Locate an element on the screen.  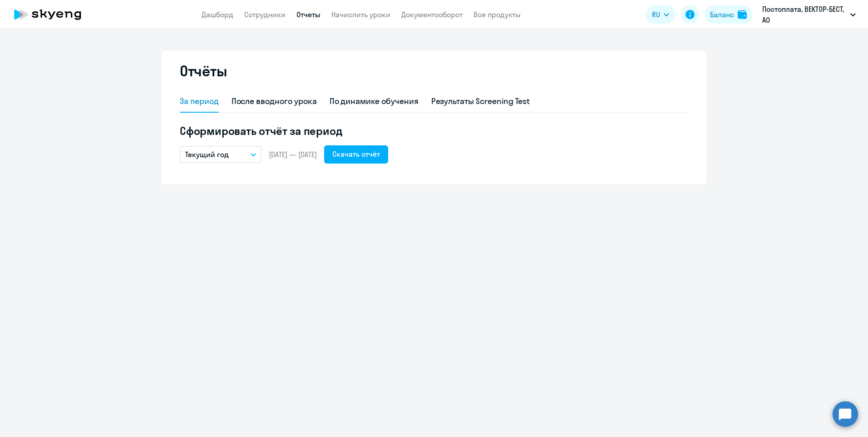
button: Скачать отчёт is located at coordinates (356, 154).